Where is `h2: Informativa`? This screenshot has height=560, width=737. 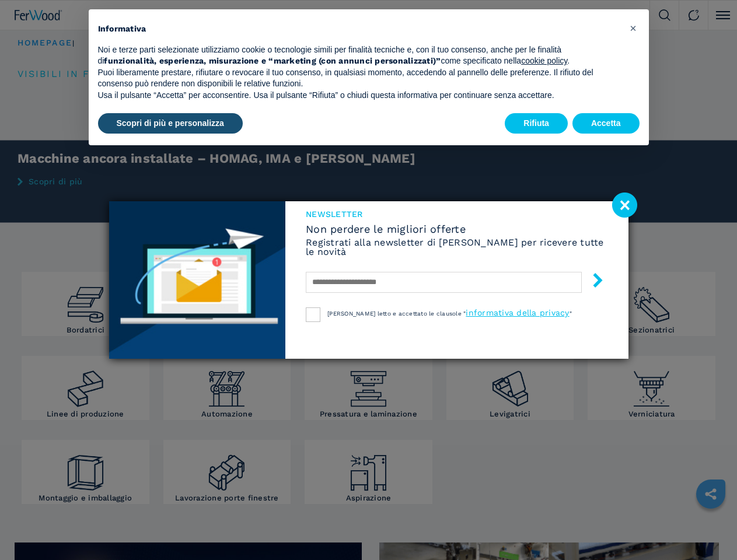
h2: Informativa is located at coordinates (360, 29).